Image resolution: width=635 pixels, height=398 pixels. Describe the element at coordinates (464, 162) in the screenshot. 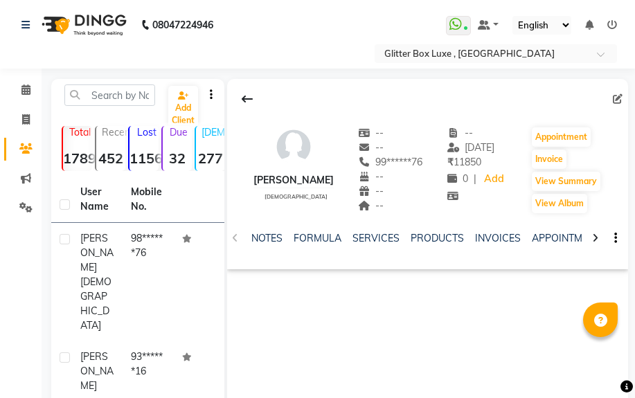

I see `span: 11850` at that location.